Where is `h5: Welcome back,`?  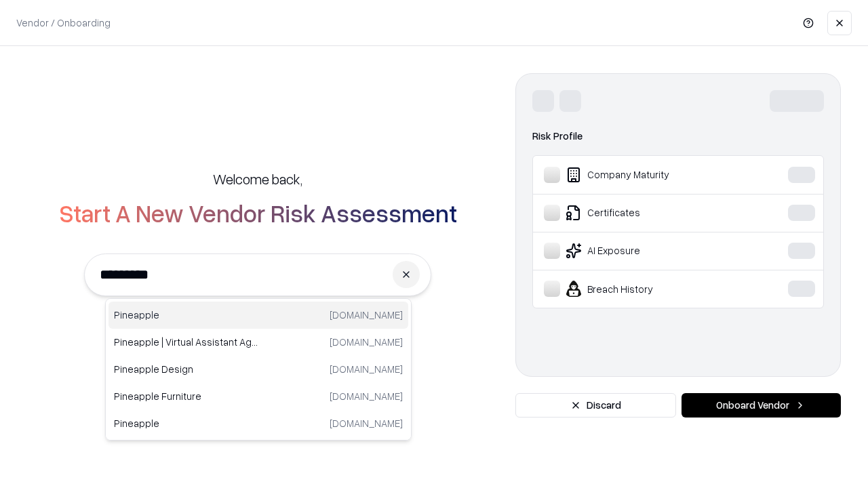 h5: Welcome back, is located at coordinates (257, 179).